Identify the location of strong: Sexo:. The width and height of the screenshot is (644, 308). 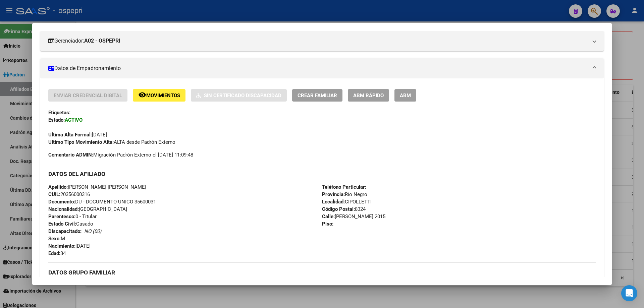
(54, 239).